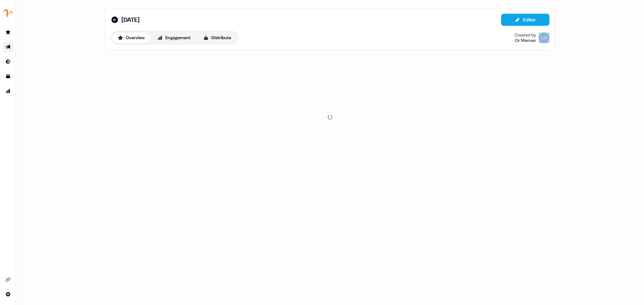  I want to click on a: Overview, so click(131, 38).